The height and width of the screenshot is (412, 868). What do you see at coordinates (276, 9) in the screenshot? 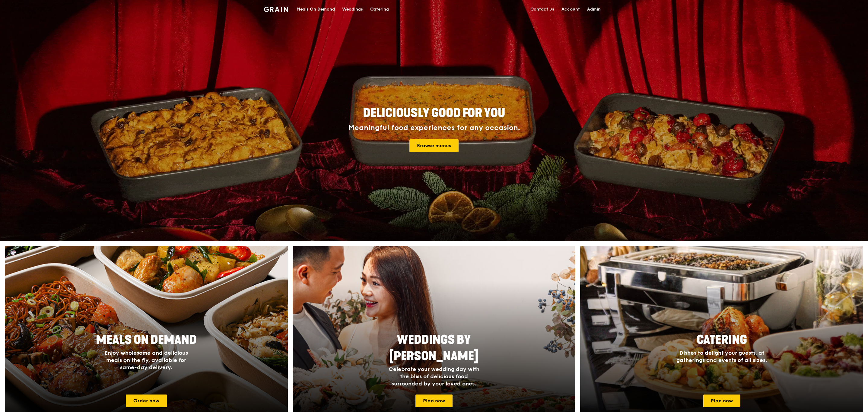
I see `img: Grain` at bounding box center [276, 9].